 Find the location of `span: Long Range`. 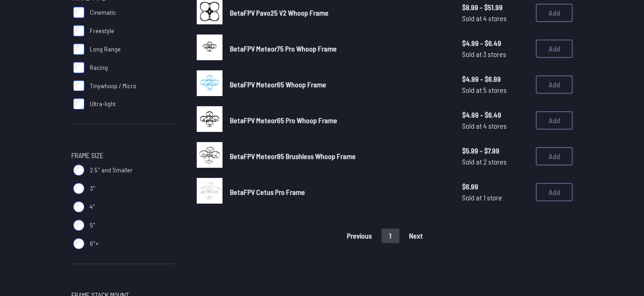

span: Long Range is located at coordinates (105, 49).